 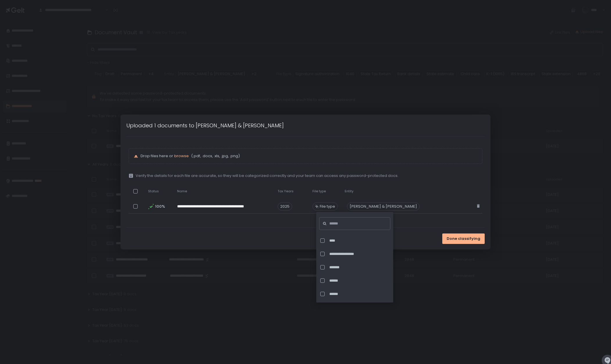 I want to click on span: Verify the details for each file are accurate, so they will be categorized correctly and your tea..., so click(x=267, y=176).